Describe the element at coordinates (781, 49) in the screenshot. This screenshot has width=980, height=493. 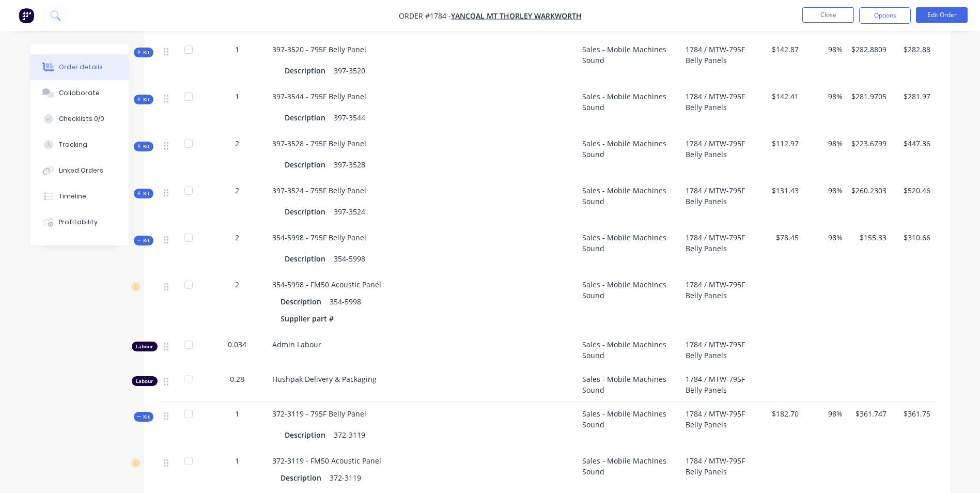
I see `span: $142.87` at that location.